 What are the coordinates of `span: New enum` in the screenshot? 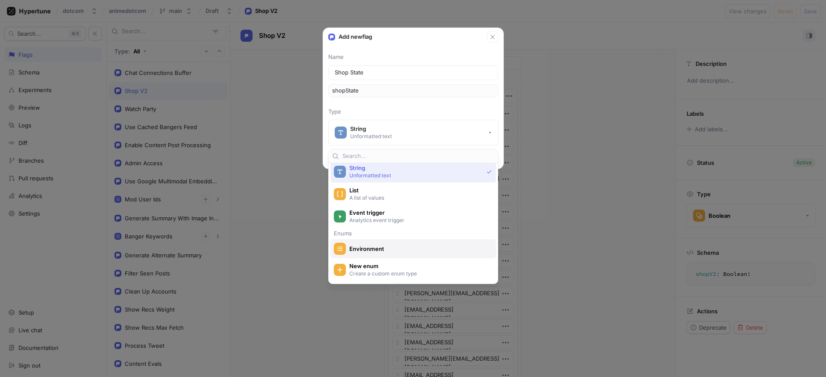 It's located at (418, 266).